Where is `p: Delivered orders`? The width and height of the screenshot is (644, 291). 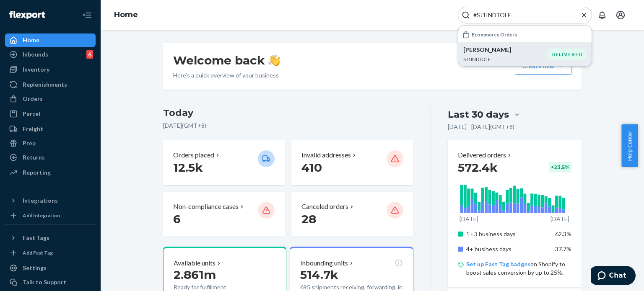
p: Delivered orders is located at coordinates (485, 155).